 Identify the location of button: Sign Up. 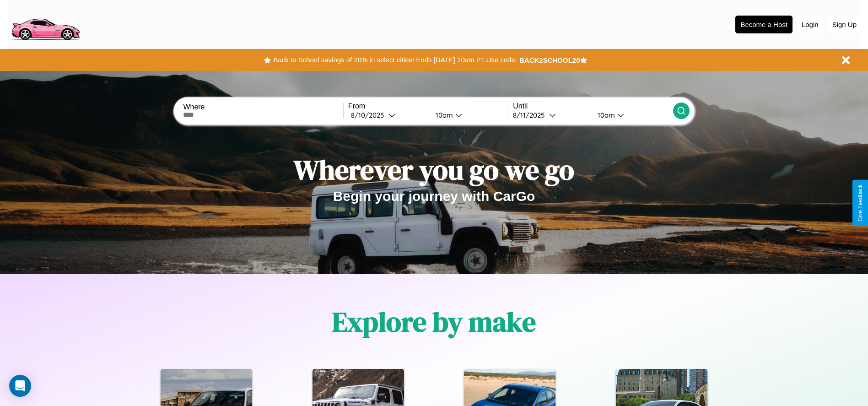
(844, 24).